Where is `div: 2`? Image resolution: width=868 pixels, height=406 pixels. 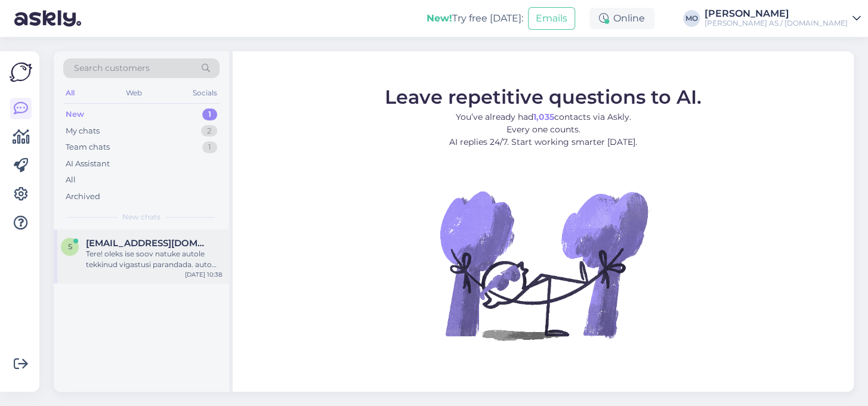
div: 2 is located at coordinates (209, 131).